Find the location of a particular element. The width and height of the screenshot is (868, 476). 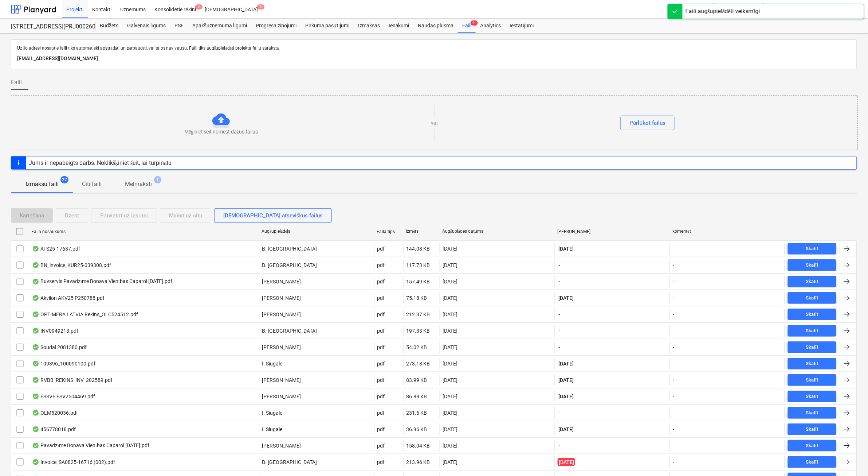

div: PSF is located at coordinates (179, 26).